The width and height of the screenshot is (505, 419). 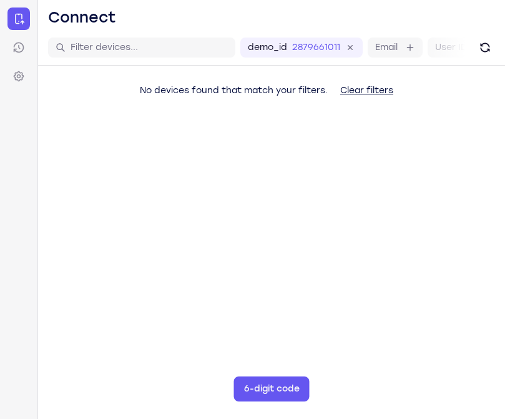 I want to click on a: Settings, so click(x=19, y=76).